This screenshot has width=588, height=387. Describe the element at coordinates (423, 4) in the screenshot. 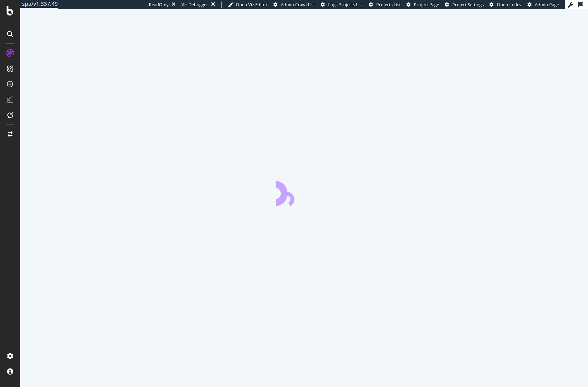

I see `a: Project Page` at that location.